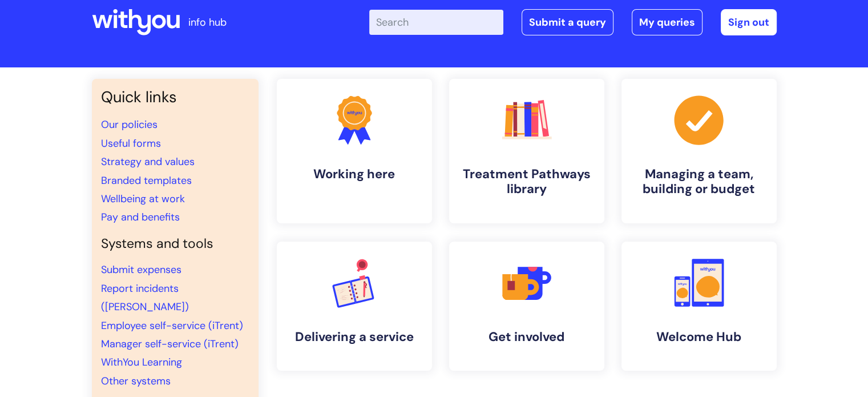  I want to click on a: Wellbeing at work, so click(143, 199).